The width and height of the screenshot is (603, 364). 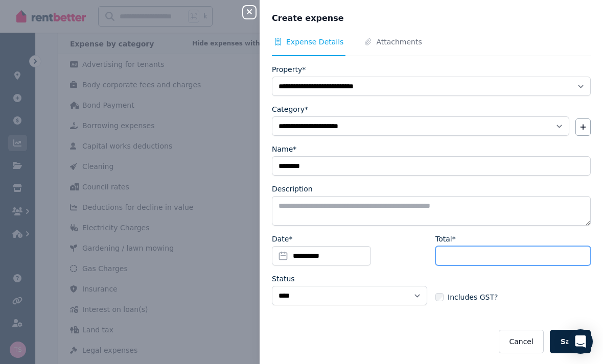 I want to click on label: Status, so click(x=283, y=279).